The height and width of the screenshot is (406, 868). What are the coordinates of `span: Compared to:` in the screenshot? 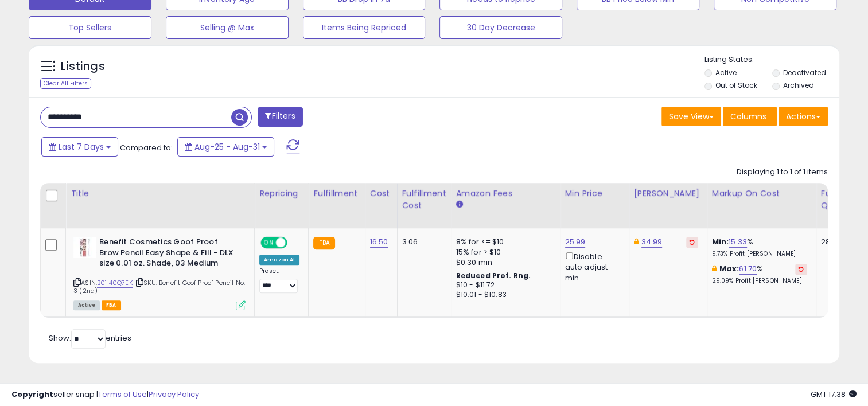 It's located at (146, 148).